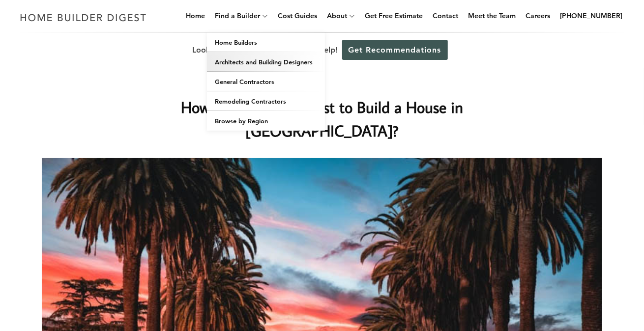 The width and height of the screenshot is (644, 331). I want to click on a: Architects and Building Designers, so click(266, 62).